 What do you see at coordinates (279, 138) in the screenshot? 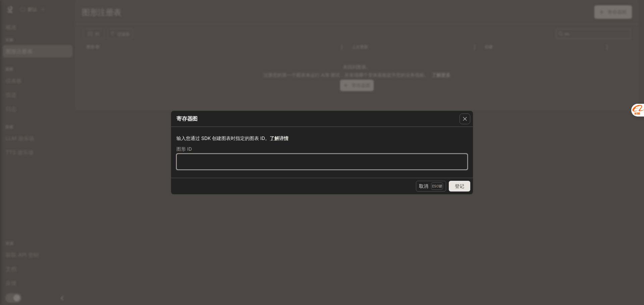
I see `font: 了解详情` at bounding box center [279, 138].